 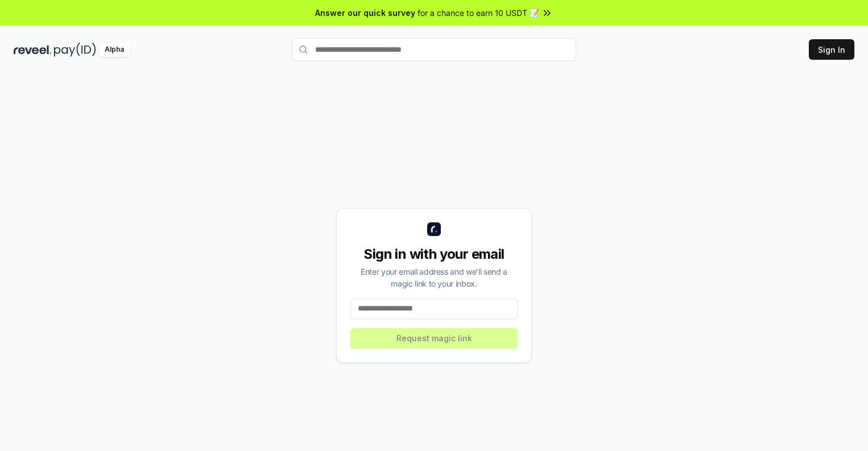 I want to click on img: reveel_dark, so click(x=32, y=50).